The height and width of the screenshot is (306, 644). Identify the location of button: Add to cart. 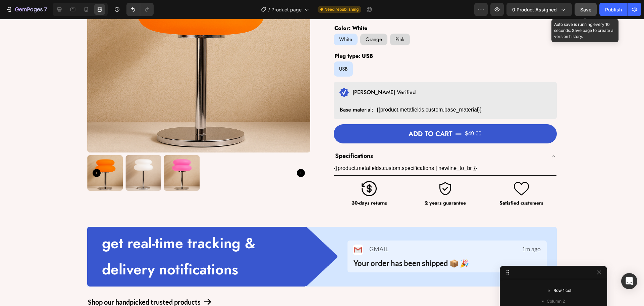
(445, 115).